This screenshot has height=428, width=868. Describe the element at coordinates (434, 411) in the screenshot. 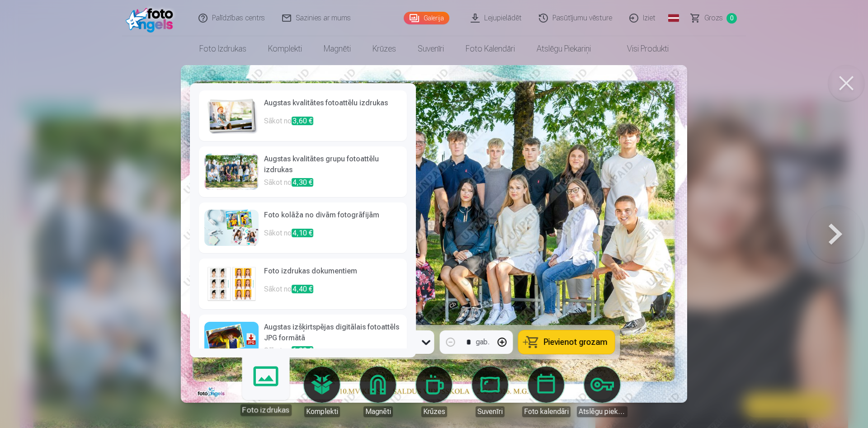

I see `div: Krūzes` at that location.